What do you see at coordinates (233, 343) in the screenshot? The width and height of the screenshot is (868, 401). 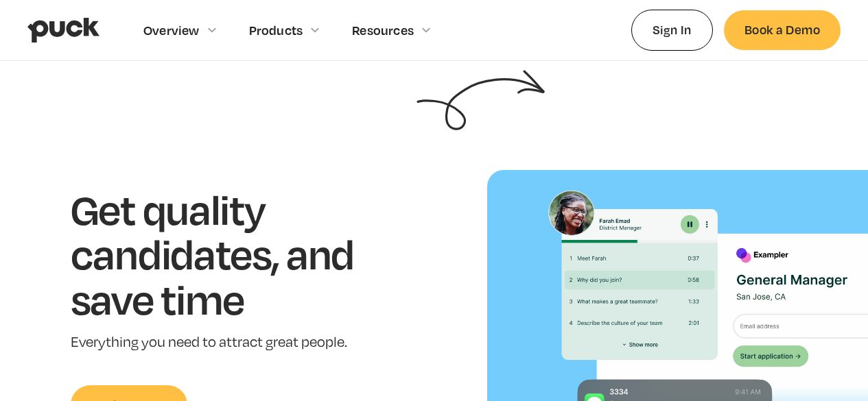 I see `p: Everything you need to attract great people.` at bounding box center [233, 343].